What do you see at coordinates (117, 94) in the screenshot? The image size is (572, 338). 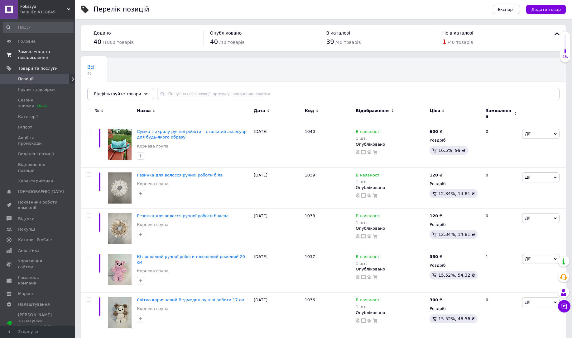 I see `span: Відфільтруйте товари` at bounding box center [117, 94].